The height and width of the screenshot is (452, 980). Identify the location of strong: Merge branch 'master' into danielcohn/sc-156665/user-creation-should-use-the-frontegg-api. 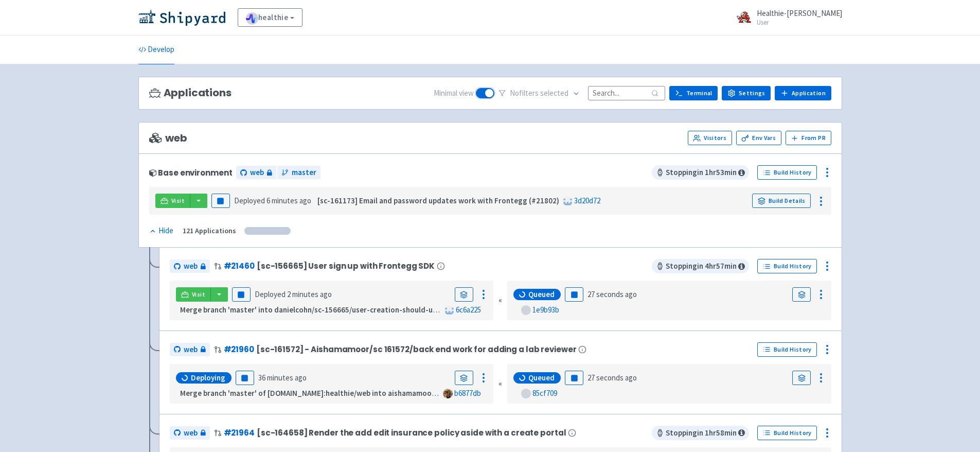
(342, 309).